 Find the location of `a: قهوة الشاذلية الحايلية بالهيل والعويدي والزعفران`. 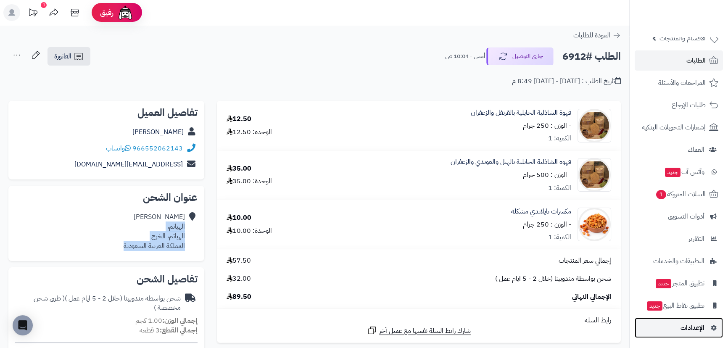

a: قهوة الشاذلية الحايلية بالهيل والعويدي والزعفران is located at coordinates (510, 162).